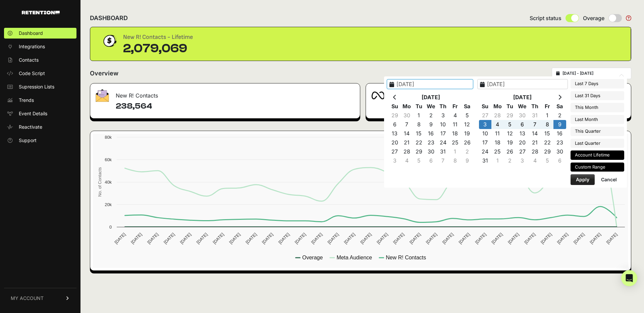  What do you see at coordinates (546, 18) in the screenshot?
I see `span: Script status` at bounding box center [546, 18].